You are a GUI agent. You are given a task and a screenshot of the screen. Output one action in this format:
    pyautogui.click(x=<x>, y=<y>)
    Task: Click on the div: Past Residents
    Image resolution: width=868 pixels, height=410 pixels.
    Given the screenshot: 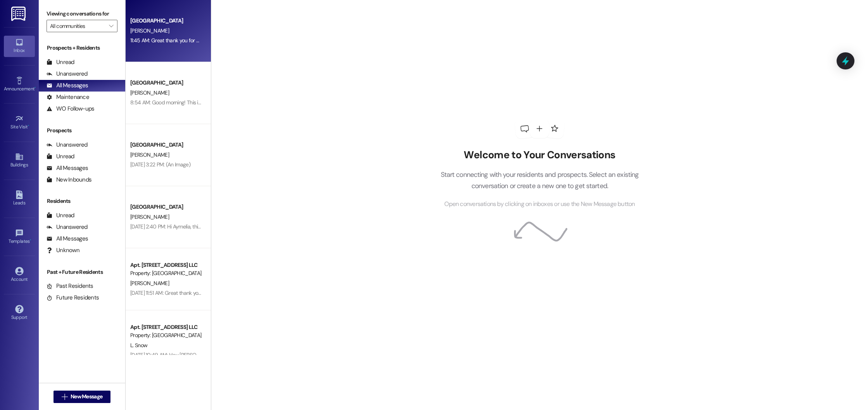 What is the action you would take?
    pyautogui.click(x=70, y=285)
    